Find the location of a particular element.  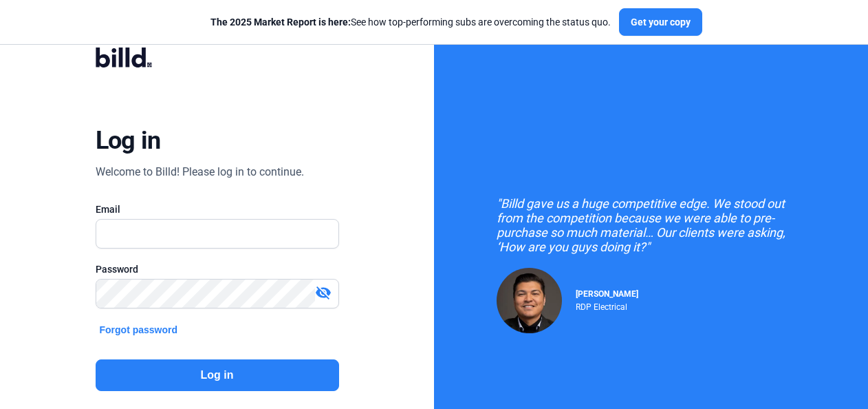

img: Raul Pacheco is located at coordinates (529, 300).